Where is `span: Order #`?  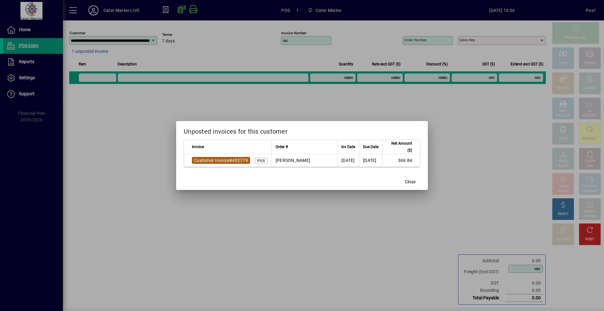 span: Order # is located at coordinates (282, 147).